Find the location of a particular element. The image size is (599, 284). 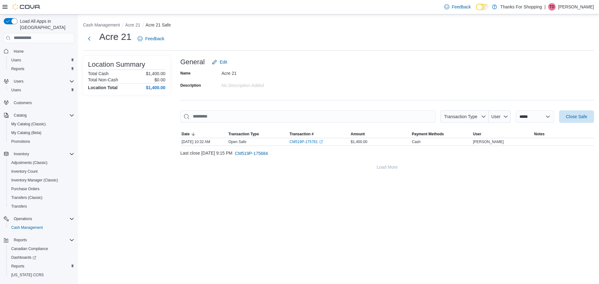

span: Inventory is located at coordinates (43, 154).